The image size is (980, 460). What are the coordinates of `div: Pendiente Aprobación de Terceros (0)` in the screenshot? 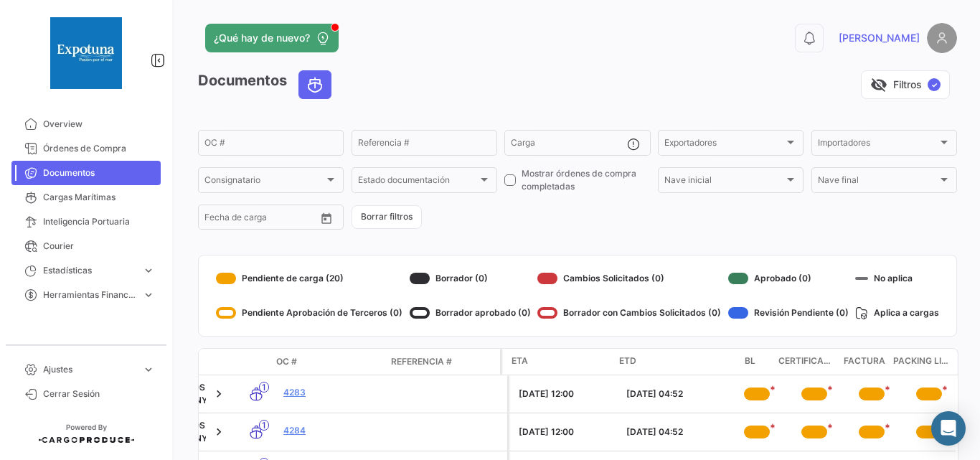 It's located at (310, 312).